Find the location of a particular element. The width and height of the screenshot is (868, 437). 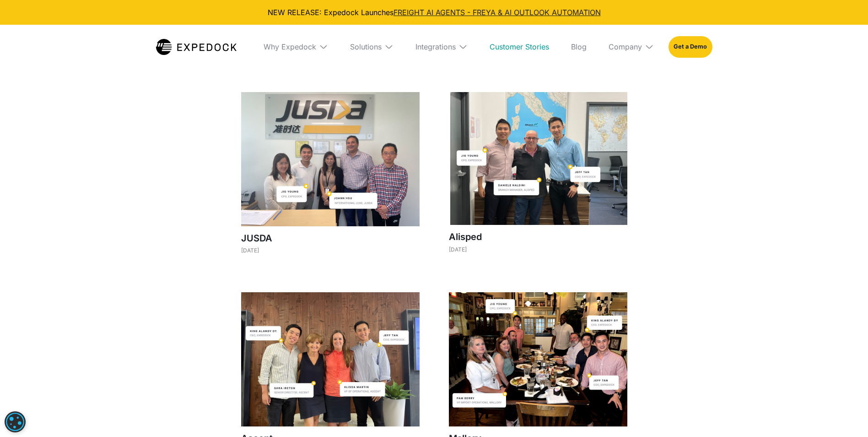

h1: Alisped is located at coordinates (538, 237).